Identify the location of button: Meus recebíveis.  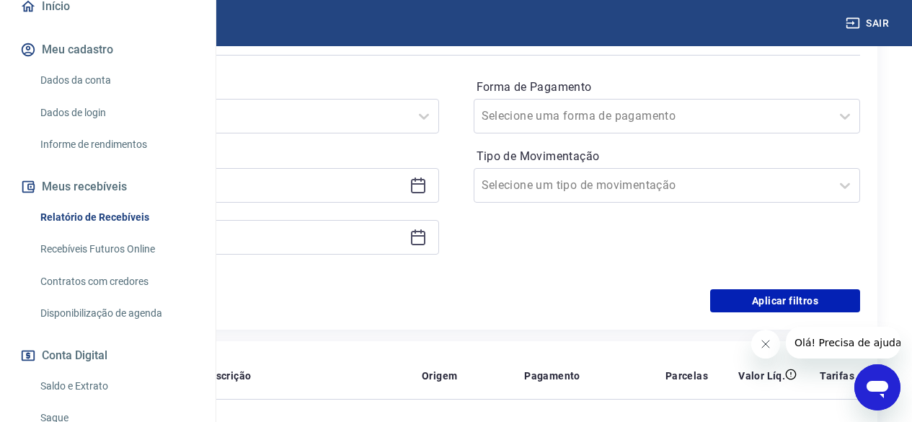
(107, 187).